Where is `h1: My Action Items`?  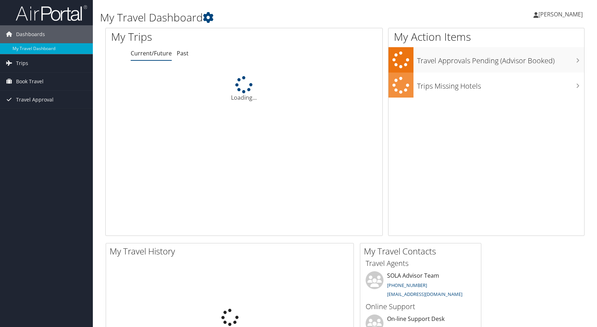 h1: My Action Items is located at coordinates (487, 37).